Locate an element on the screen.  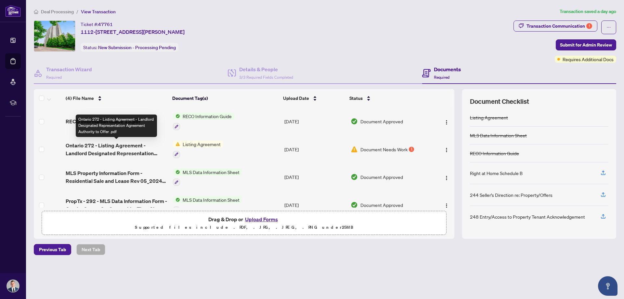
img: logo is located at coordinates (13, 11).